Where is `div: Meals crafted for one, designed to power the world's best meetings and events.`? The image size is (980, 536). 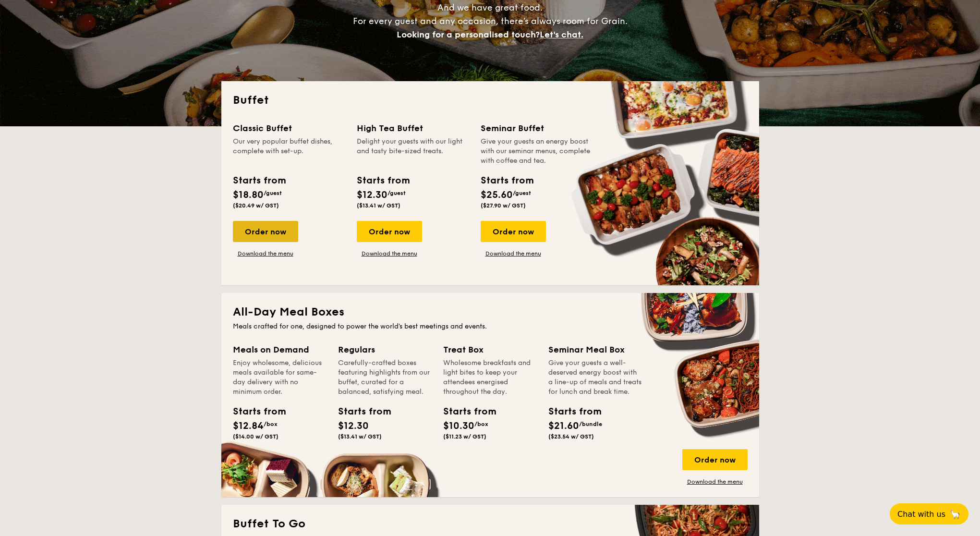 div: Meals crafted for one, designed to power the world's best meetings and events. is located at coordinates (490, 326).